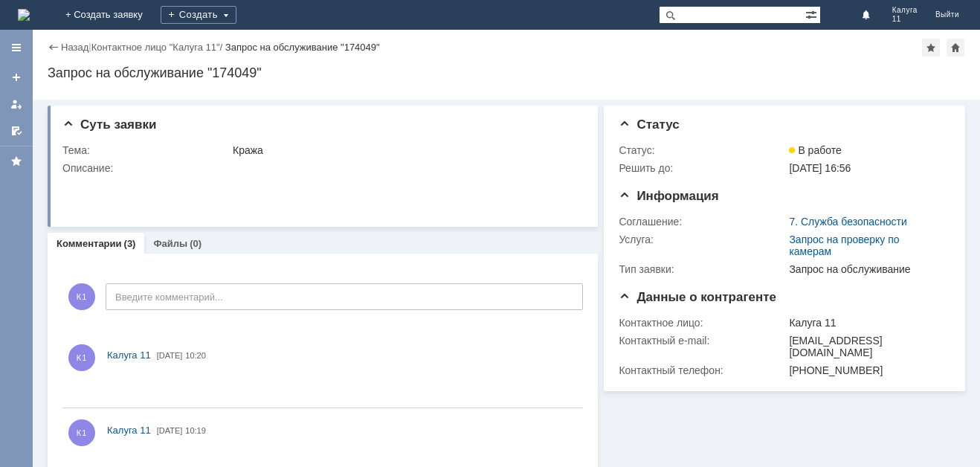 This screenshot has height=467, width=980. Describe the element at coordinates (702, 341) in the screenshot. I see `div: Контактный e-mail:` at that location.